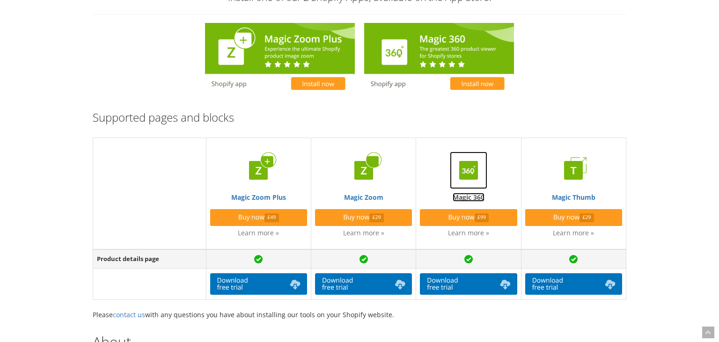 This screenshot has height=342, width=719. I want to click on img: Magic Zoom Plus, so click(258, 170).